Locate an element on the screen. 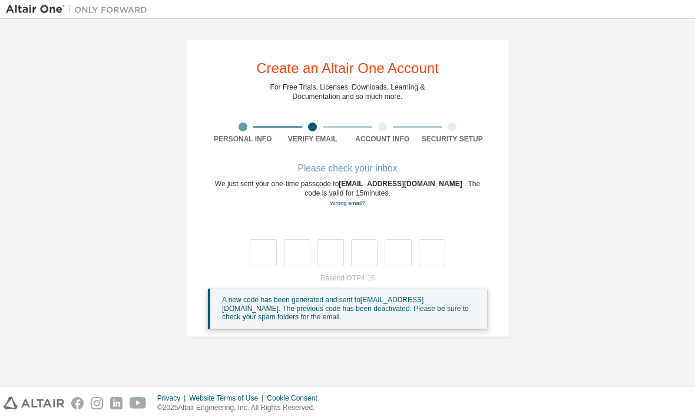 The image size is (695, 420). div: Personal Info is located at coordinates (243, 139).